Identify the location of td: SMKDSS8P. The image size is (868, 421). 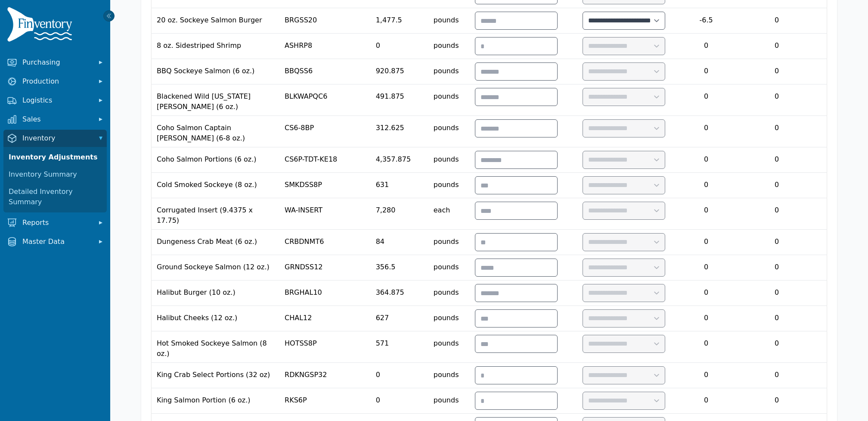
(325, 185).